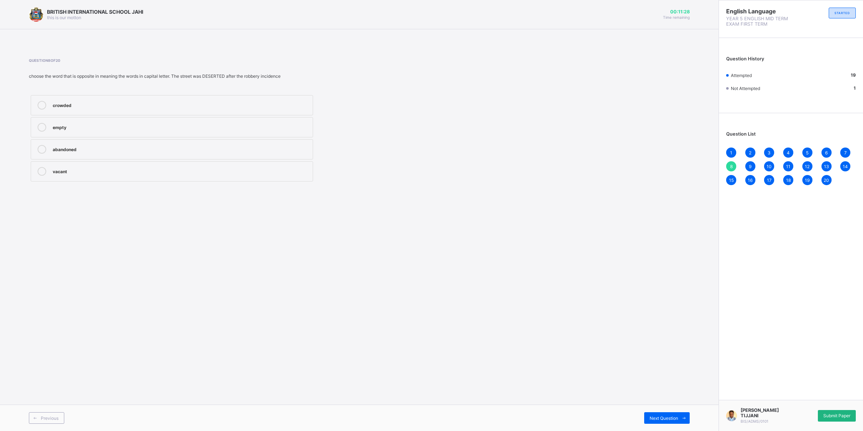 This screenshot has width=863, height=431. Describe the element at coordinates (181, 148) in the screenshot. I see `div: abandoned` at that location.